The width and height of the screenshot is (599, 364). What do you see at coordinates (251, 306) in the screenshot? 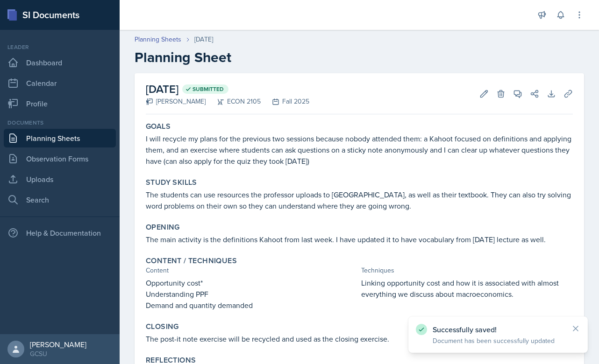
I see `p: Demand and quantity demanded` at bounding box center [251, 306].